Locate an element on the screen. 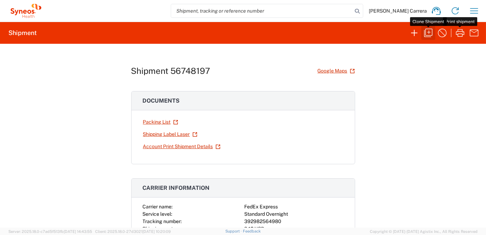  a: Packing List is located at coordinates (161, 122).